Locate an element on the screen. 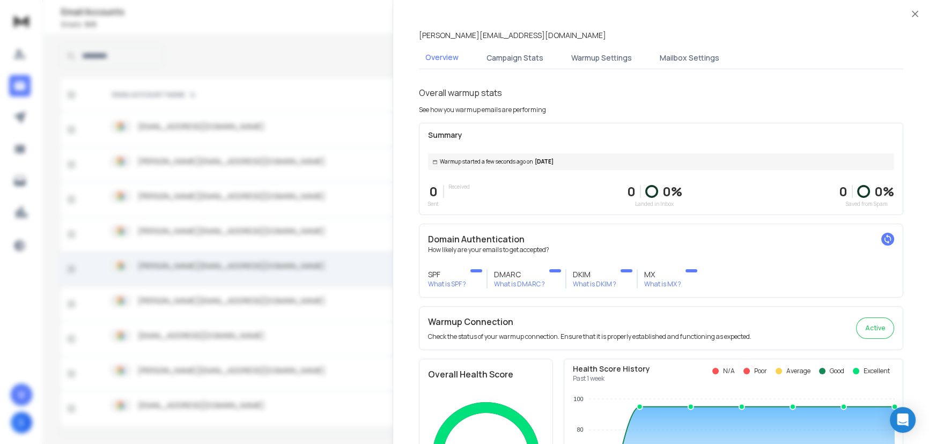  tspan: 80 is located at coordinates (580, 429).